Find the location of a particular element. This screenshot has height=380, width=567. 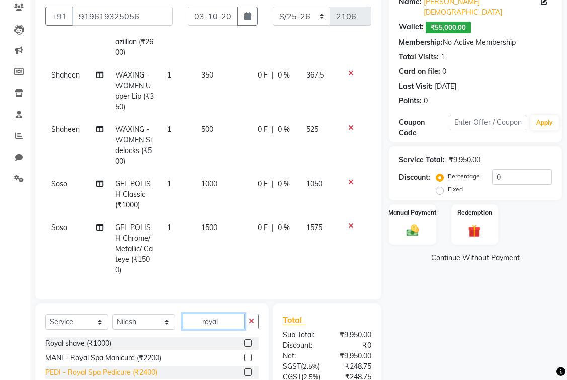

div: Service Total: is located at coordinates (422, 159).